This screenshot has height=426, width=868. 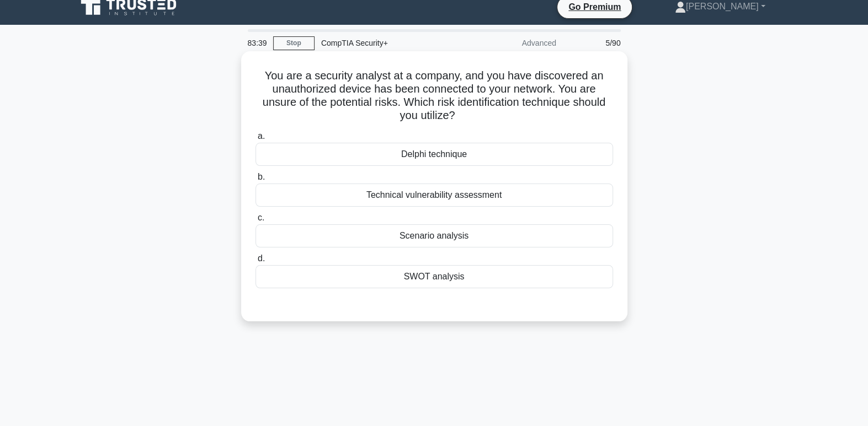 What do you see at coordinates (434, 154) in the screenshot?
I see `div: Delphi technique` at bounding box center [434, 154].